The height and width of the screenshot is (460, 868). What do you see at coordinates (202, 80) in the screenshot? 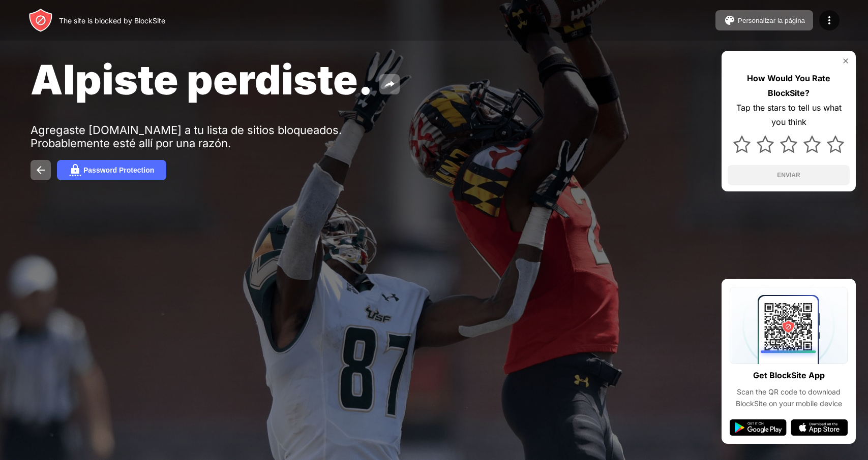
I see `span: Alpiste perdiste.` at bounding box center [202, 80].